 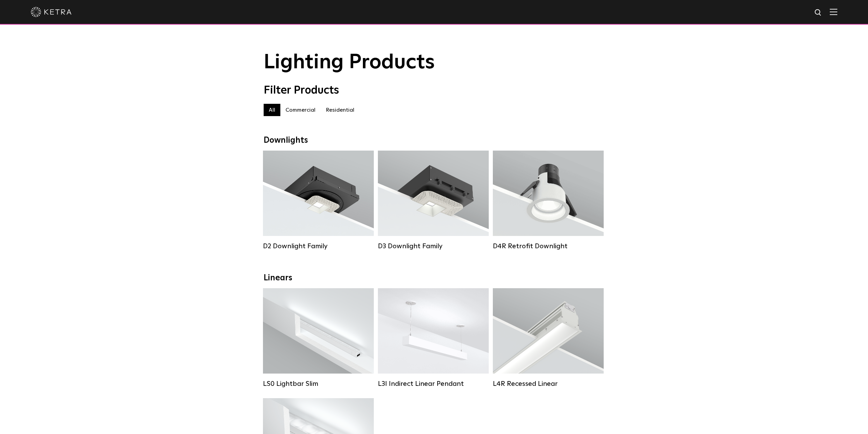 What do you see at coordinates (433, 384) in the screenshot?
I see `div: L3I Indirect Linear Pendant` at bounding box center [433, 384].